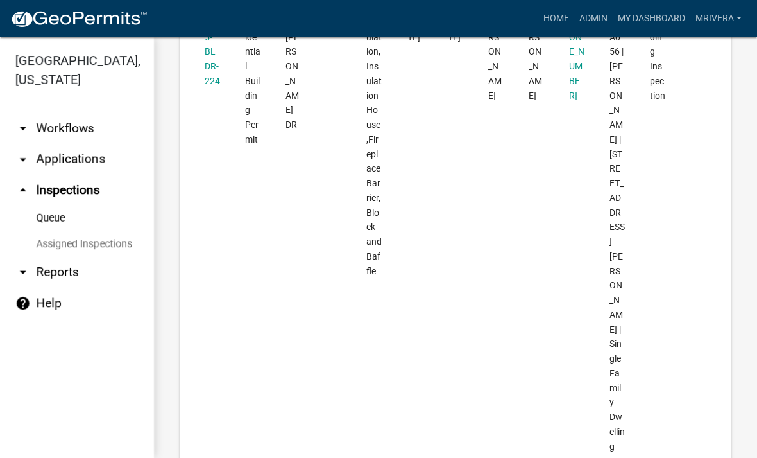 The height and width of the screenshot is (458, 757). I want to click on span: 404-771-8805, so click(577, 59).